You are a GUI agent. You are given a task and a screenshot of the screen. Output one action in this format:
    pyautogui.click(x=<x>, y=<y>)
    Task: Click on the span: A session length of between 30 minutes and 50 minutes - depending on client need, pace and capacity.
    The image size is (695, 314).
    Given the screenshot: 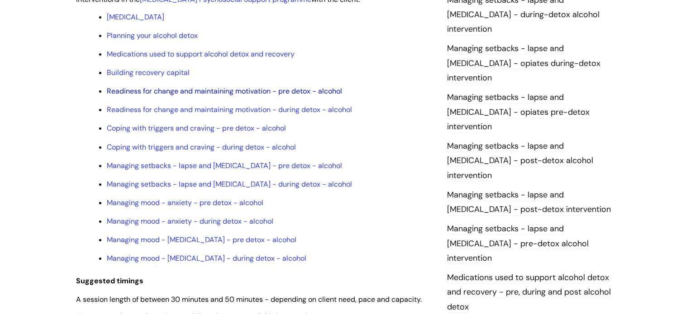 What is the action you would take?
    pyautogui.click(x=249, y=299)
    